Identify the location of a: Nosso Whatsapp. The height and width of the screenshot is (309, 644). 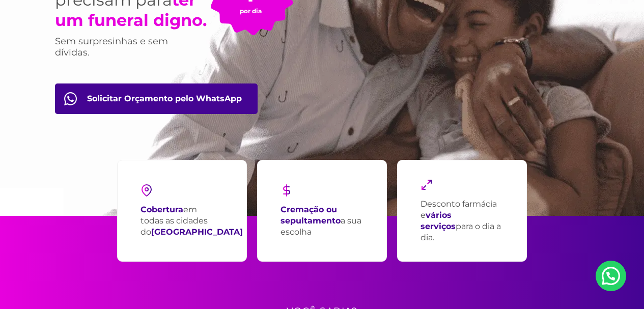
(611, 276).